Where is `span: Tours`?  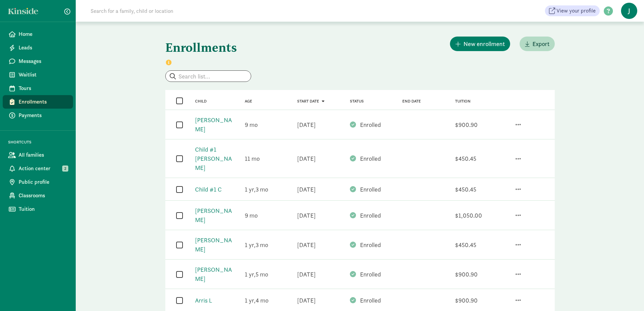
span: Tours is located at coordinates (43, 88).